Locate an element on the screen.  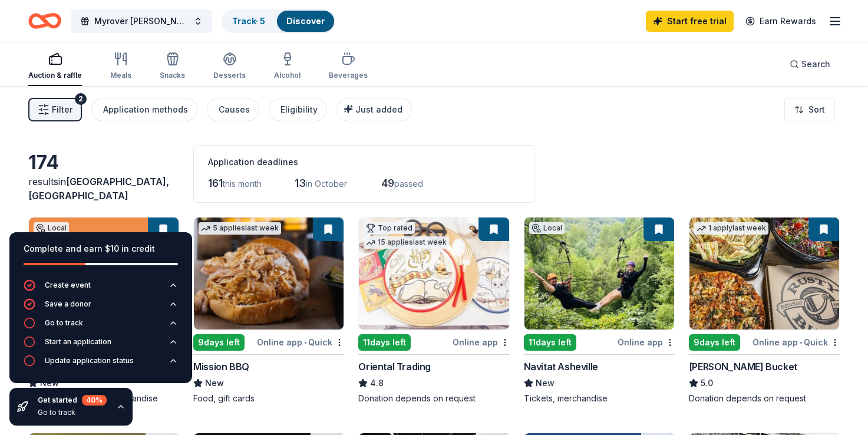
img: Image for Mission BBQ is located at coordinates (269, 273).